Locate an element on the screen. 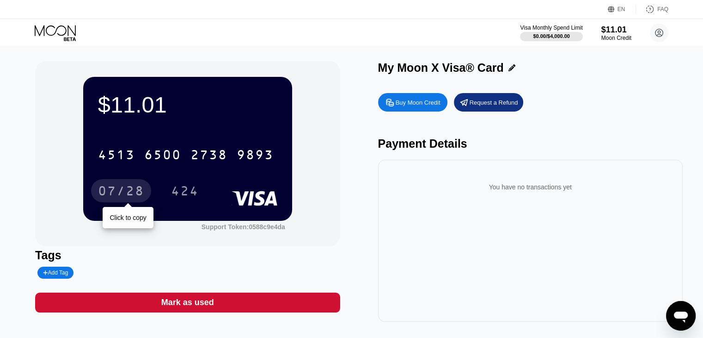 This screenshot has height=338, width=703. div: 4513650027389893 is located at coordinates (186, 154).